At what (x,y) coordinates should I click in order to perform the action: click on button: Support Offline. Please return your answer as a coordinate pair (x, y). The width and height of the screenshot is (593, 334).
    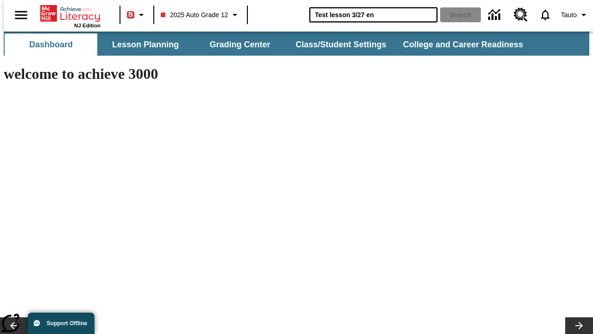
    Looking at the image, I should click on (61, 323).